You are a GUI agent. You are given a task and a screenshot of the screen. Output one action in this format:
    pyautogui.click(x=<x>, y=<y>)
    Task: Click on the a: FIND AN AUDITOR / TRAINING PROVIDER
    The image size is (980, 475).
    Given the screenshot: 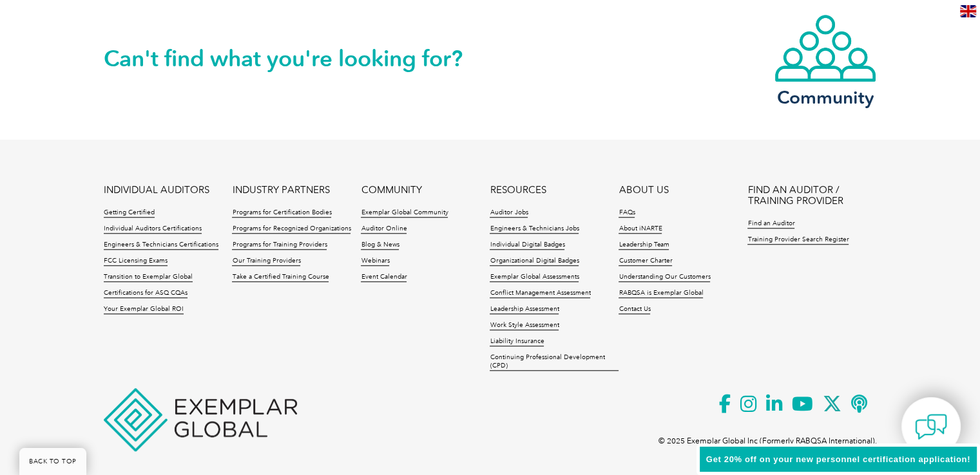 What is the action you would take?
    pyautogui.click(x=812, y=196)
    